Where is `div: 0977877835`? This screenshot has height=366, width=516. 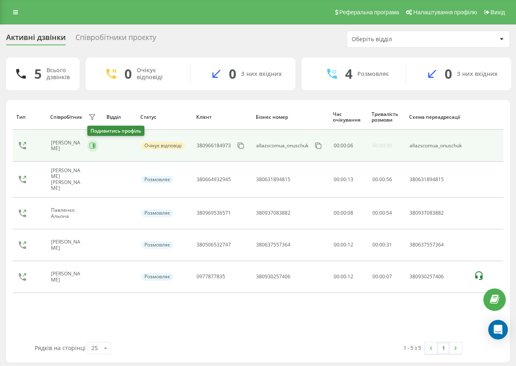 div: 0977877835 is located at coordinates (211, 276).